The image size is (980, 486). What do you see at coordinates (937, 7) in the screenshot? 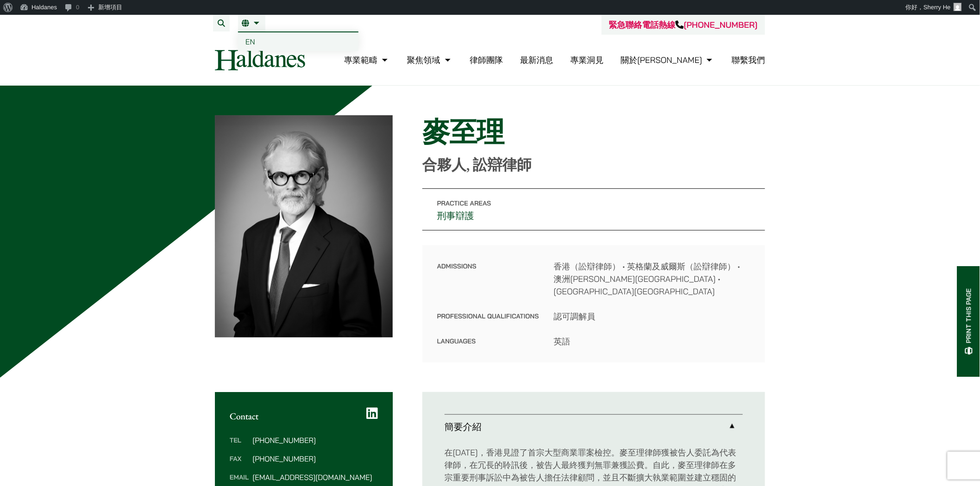
I see `span: Sherry He` at bounding box center [937, 7].